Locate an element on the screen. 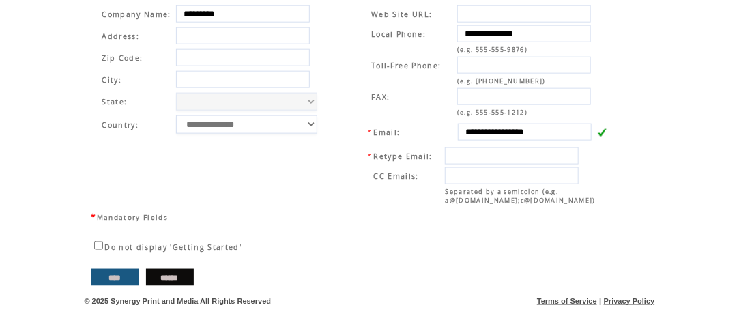 This screenshot has width=739, height=312. span: City: is located at coordinates (112, 80).